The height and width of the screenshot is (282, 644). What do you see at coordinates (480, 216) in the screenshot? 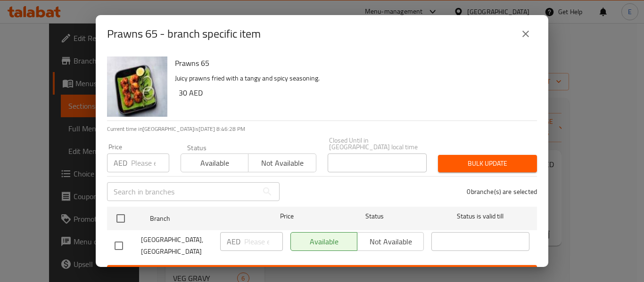
I see `span: Status is valid till` at bounding box center [480, 216].